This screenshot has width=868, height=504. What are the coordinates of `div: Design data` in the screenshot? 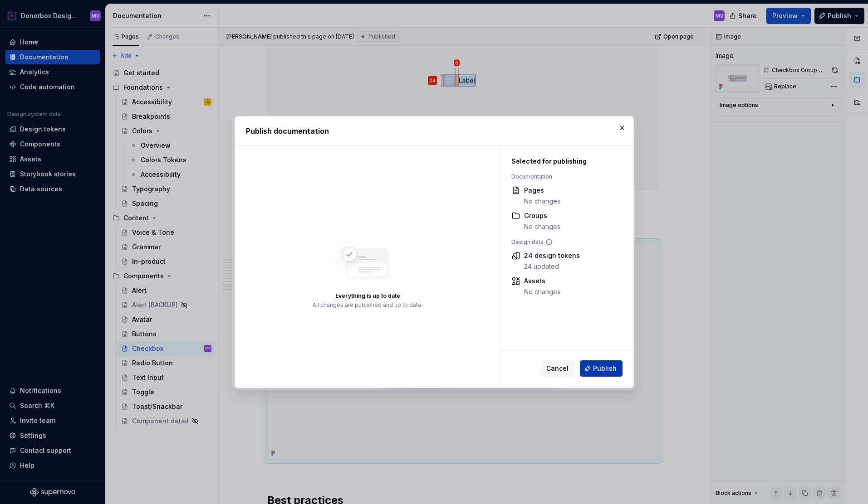 It's located at (565, 242).